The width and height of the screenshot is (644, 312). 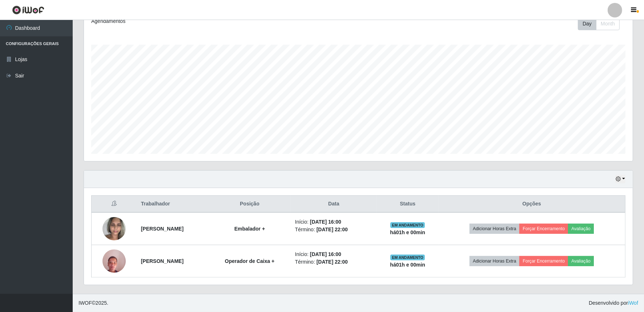 I want to click on a: iWof, so click(x=633, y=303).